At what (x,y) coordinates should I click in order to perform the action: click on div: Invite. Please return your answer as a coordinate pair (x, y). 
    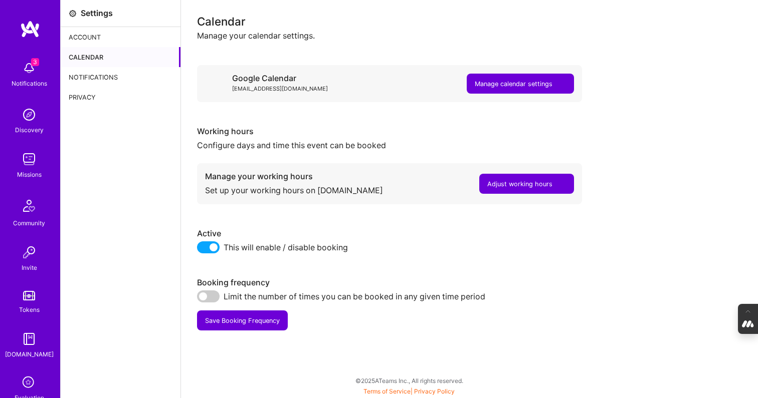
    Looking at the image, I should click on (29, 268).